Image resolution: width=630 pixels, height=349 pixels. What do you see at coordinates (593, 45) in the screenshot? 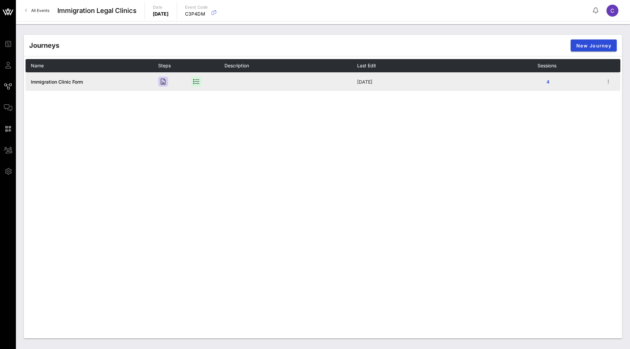
I see `span: New Journey` at bounding box center [593, 45].